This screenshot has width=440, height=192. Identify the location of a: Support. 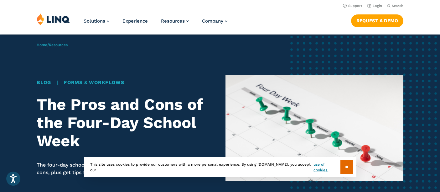
(352, 6).